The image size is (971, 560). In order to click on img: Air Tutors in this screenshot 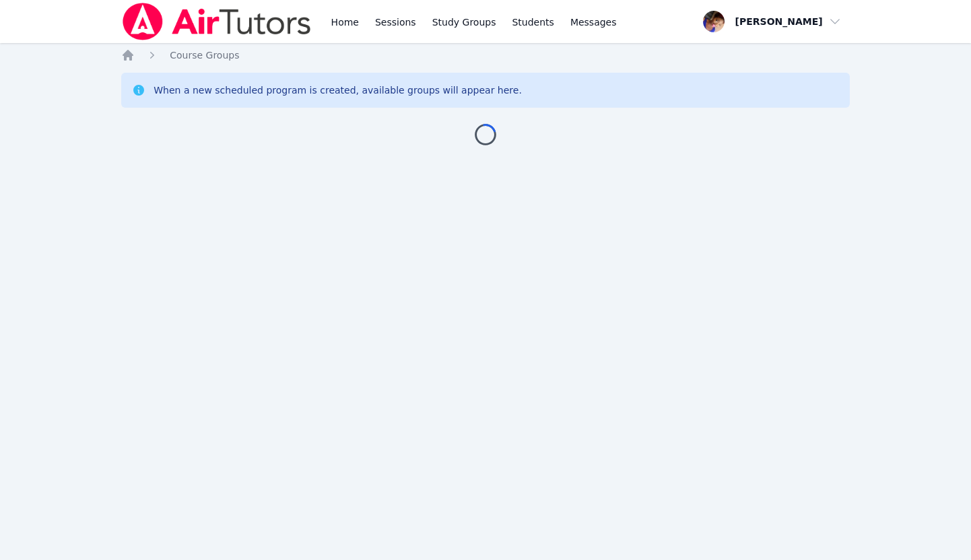, I will do `click(216, 21)`.